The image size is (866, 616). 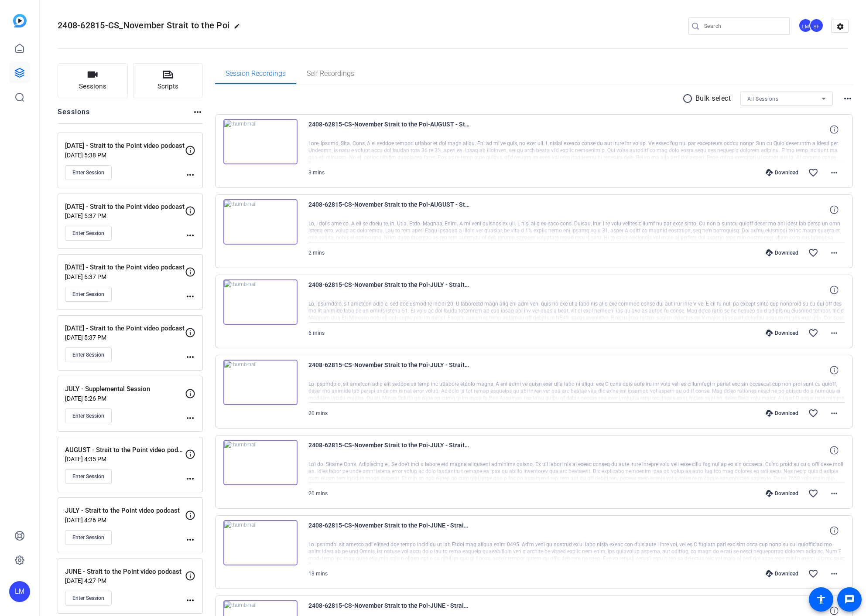 I want to click on span: 2408-62815-CS_November Strait to the Poi, so click(x=143, y=25).